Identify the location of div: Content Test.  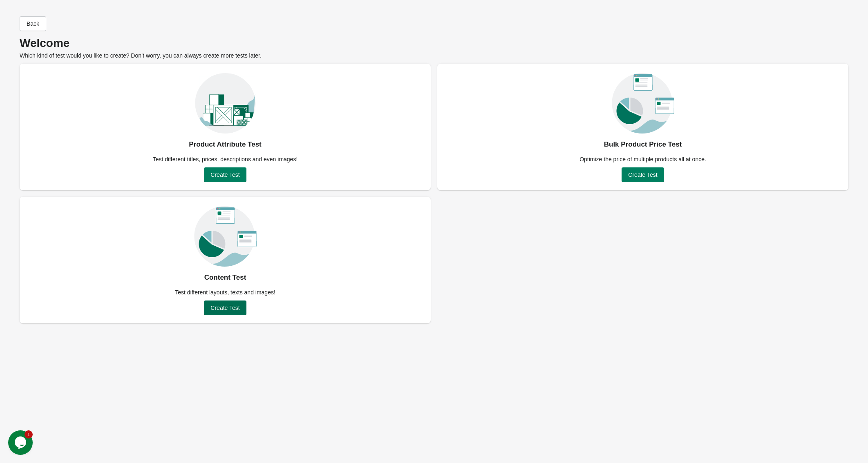
(225, 278).